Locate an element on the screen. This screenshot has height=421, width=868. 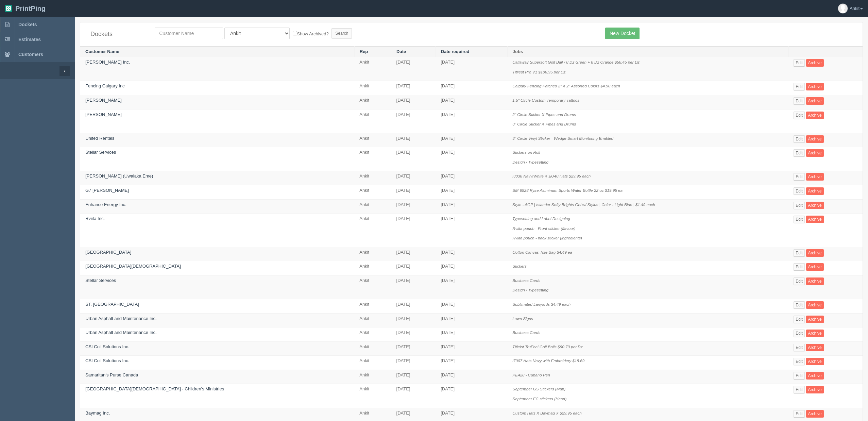
i: PE428 - Cubano Pen is located at coordinates (531, 374).